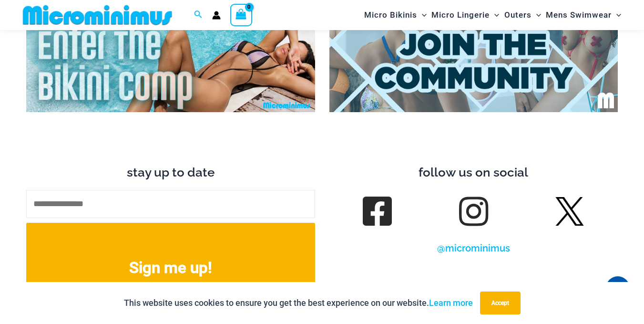 Image resolution: width=644 pixels, height=324 pixels. I want to click on img: Join Community 2, so click(474, 64).